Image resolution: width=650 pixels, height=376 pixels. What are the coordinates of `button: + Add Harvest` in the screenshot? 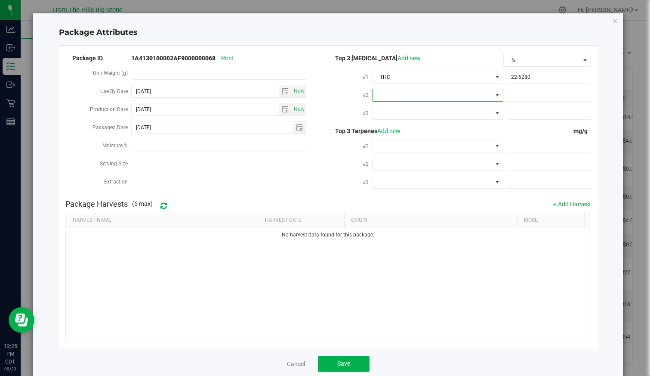 It's located at (572, 204).